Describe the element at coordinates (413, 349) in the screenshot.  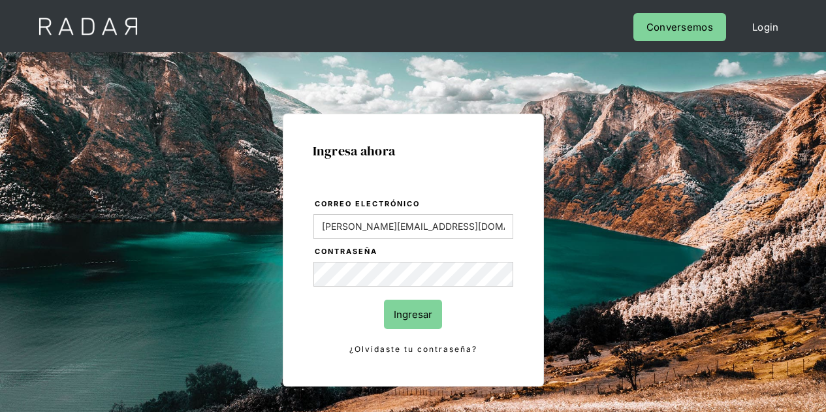
I see `a: ¿Olvidaste tu contraseña?` at that location.